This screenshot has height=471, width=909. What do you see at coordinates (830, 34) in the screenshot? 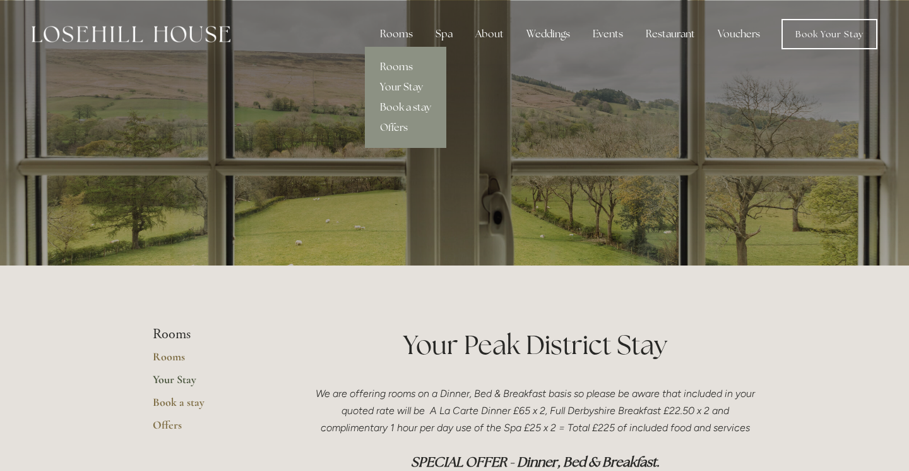
I see `a: Book Your Stay` at bounding box center [830, 34].